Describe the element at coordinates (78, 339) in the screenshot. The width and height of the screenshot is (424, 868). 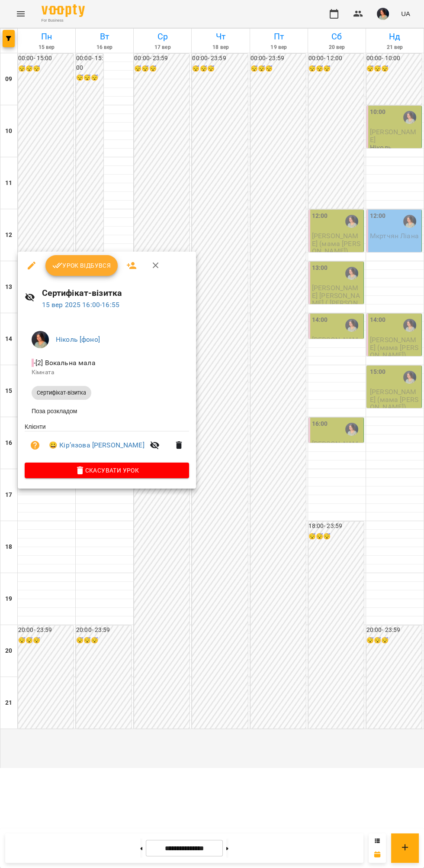
I see `a: Ніколь [фоно]` at that location.